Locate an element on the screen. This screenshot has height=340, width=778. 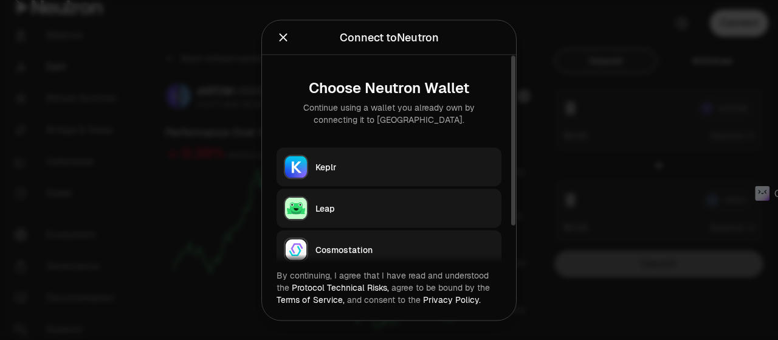
div: Choose Neutron Wallet is located at coordinates (389, 88).